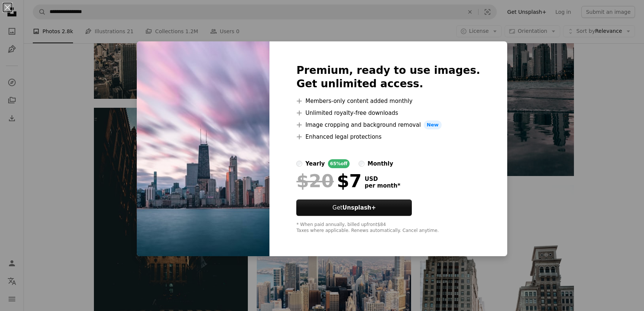 The height and width of the screenshot is (311, 644). What do you see at coordinates (299, 164) in the screenshot?
I see `input: yearly65%off` at bounding box center [299, 164].